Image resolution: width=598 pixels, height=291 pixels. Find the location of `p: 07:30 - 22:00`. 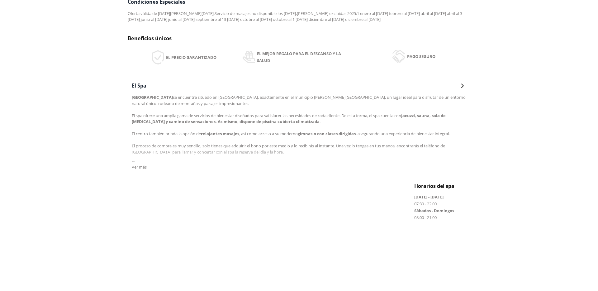

p: 07:30 - 22:00 is located at coordinates (439, 204).